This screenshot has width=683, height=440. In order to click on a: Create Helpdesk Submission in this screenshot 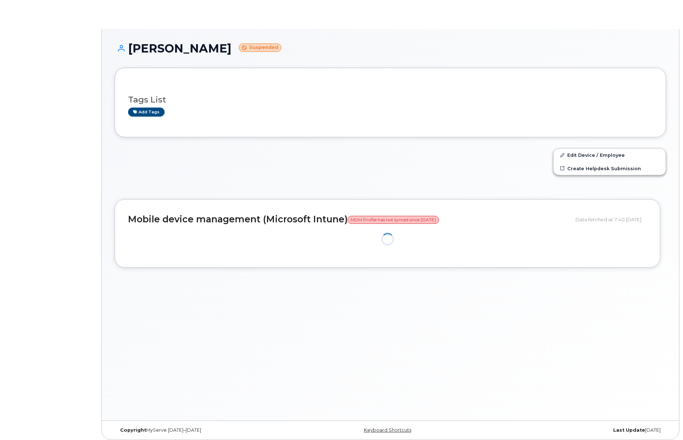, I will do `click(610, 168)`.